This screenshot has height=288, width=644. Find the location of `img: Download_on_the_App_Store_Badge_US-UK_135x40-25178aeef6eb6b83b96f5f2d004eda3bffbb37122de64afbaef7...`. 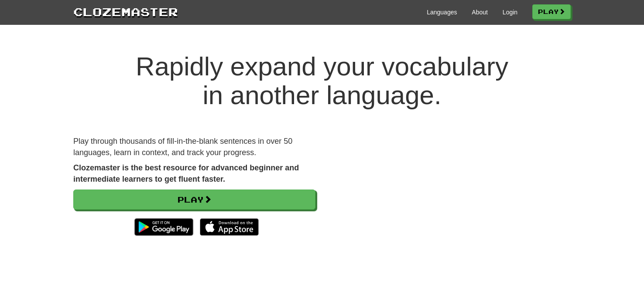

img: Download_on_the_App_Store_Badge_US-UK_135x40-25178aeef6eb6b83b96f5f2d004eda3bffbb37122de64afbaef7... is located at coordinates (229, 227).